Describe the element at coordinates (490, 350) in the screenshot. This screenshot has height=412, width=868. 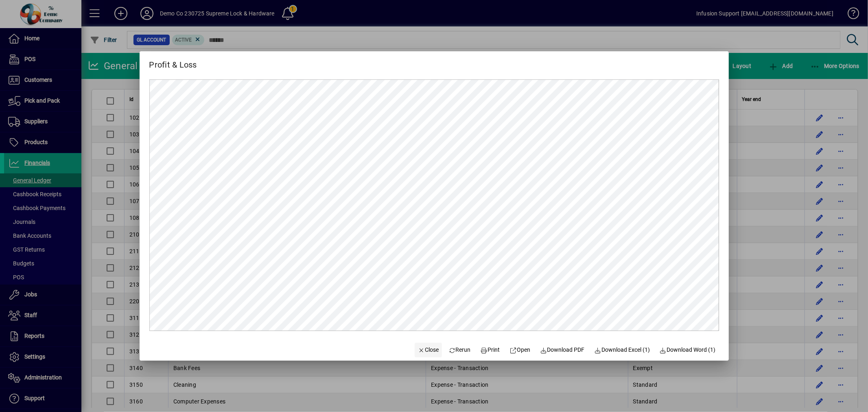
I see `button: Print` at that location.